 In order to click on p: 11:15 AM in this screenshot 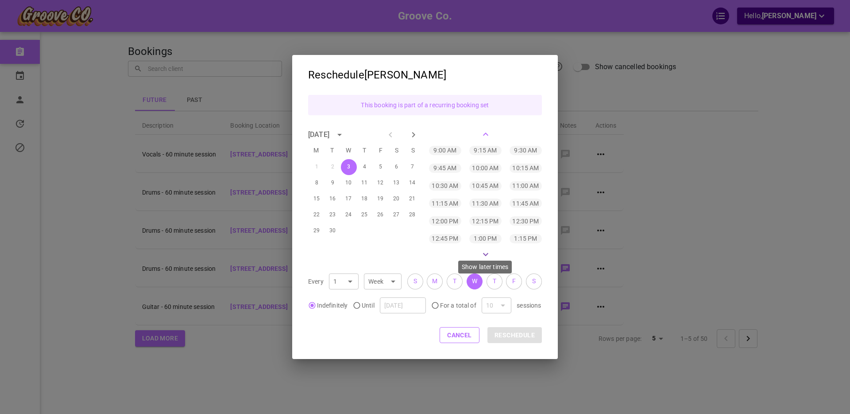, I will do `click(445, 203)`.